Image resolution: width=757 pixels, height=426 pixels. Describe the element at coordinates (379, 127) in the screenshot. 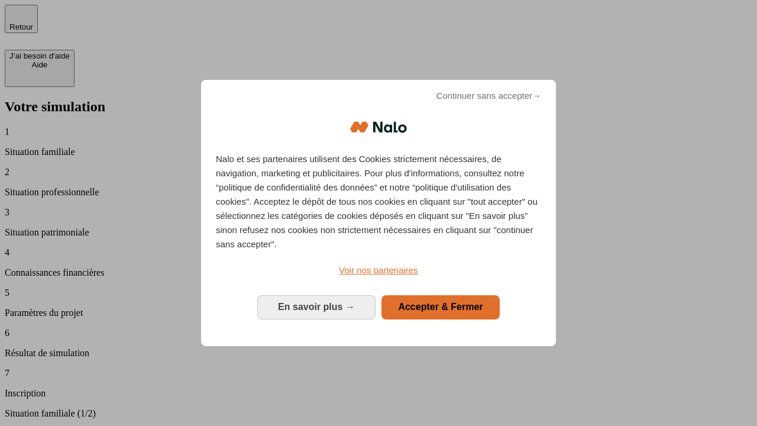

I see `img: Logo` at that location.